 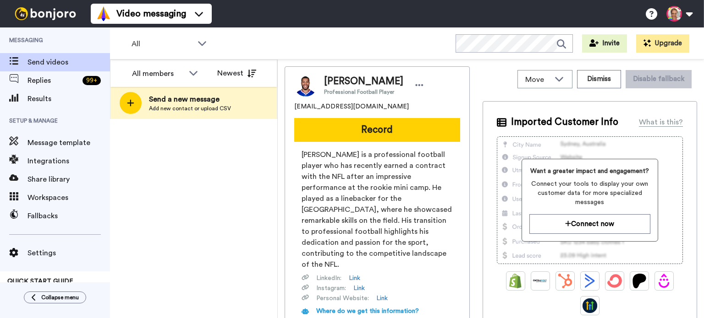 What do you see at coordinates (363, 92) in the screenshot?
I see `span: Professional Football Player` at bounding box center [363, 92].